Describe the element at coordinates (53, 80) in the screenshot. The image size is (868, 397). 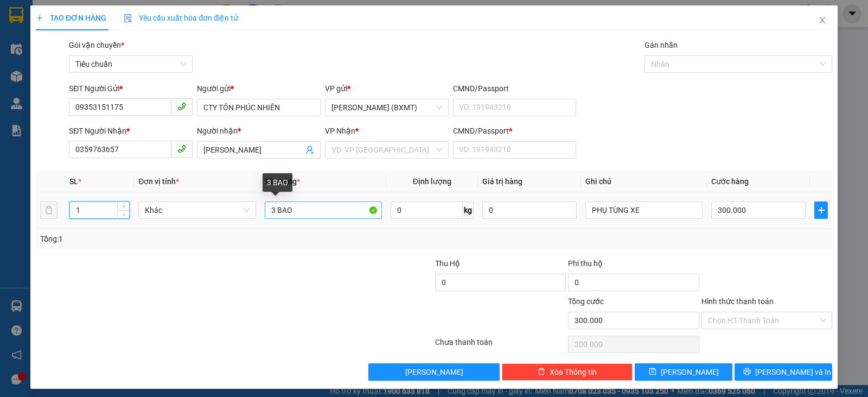
I see `div: 0907721903` at that location.